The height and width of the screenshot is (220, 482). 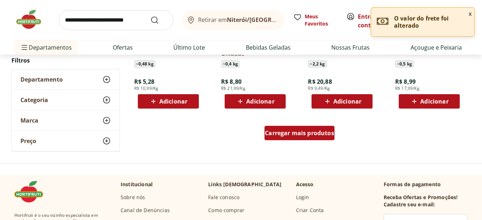 What do you see at coordinates (470, 14) in the screenshot?
I see `button: Fechar notificação` at bounding box center [470, 14].